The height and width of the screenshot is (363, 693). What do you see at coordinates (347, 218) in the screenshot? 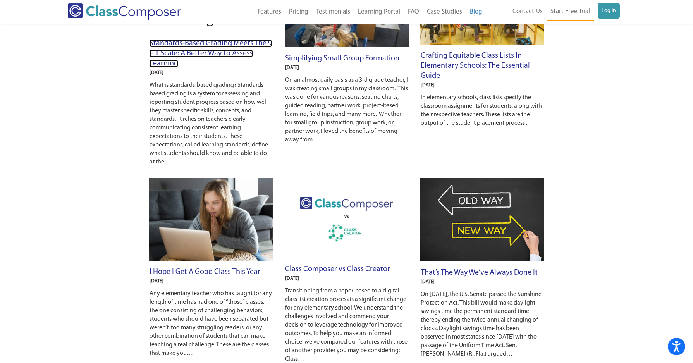
I see `img: classcomposer vs classcreator (1)` at bounding box center [347, 218].